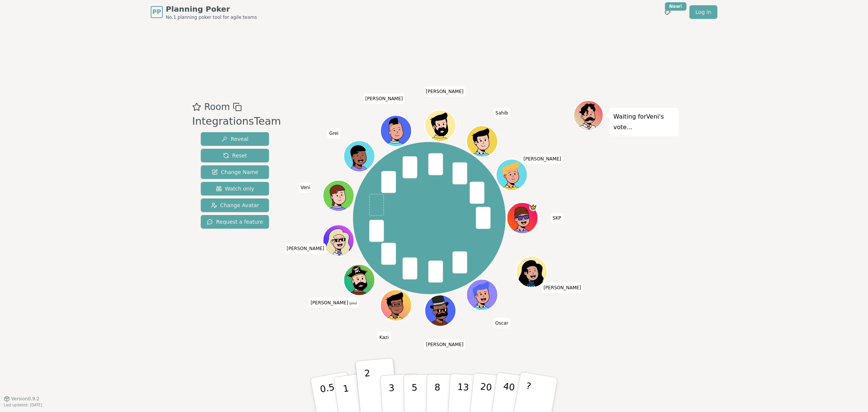  What do you see at coordinates (204, 12) in the screenshot?
I see `a: PPPlanning PokerNo.1 planning poker tool for agile teams` at bounding box center [204, 12].